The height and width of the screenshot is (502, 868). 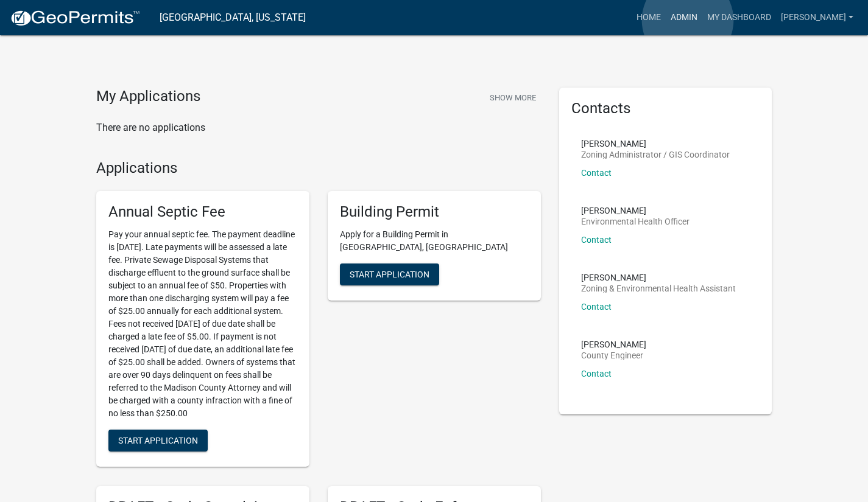 I want to click on a: Admin, so click(x=684, y=18).